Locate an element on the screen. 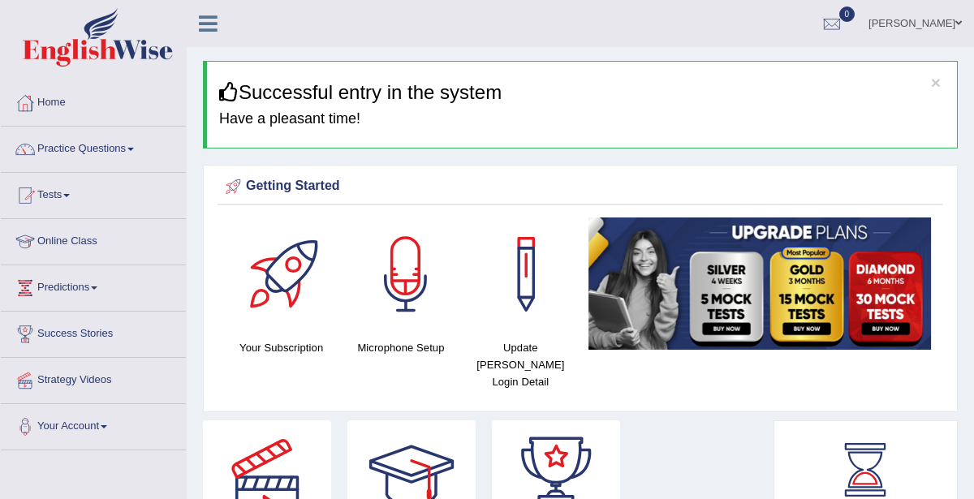 This screenshot has width=974, height=499. h4: Microphone Setup is located at coordinates (400, 347).